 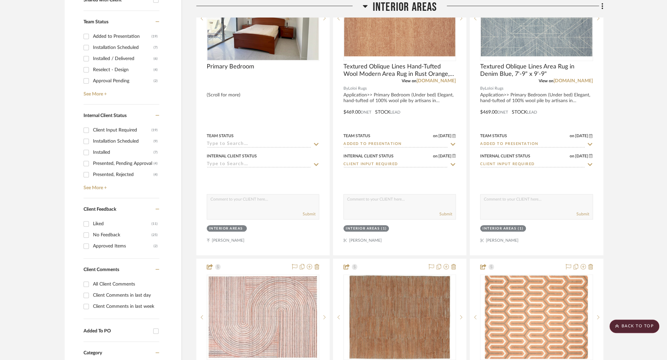 What do you see at coordinates (400, 317) in the screenshot?
I see `img: Sienna Area Rug in Orange/Rust, 8' x 10'` at bounding box center [400, 317].